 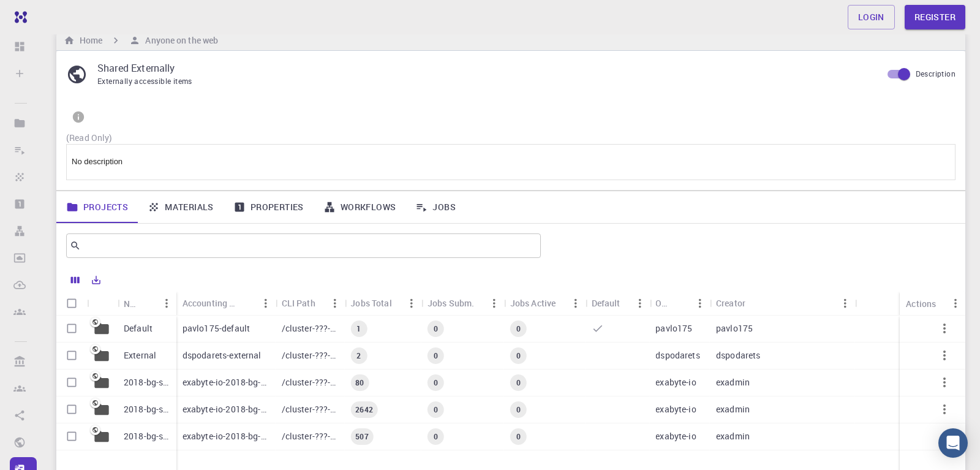 I want to click on a: Jobs, so click(x=435, y=207).